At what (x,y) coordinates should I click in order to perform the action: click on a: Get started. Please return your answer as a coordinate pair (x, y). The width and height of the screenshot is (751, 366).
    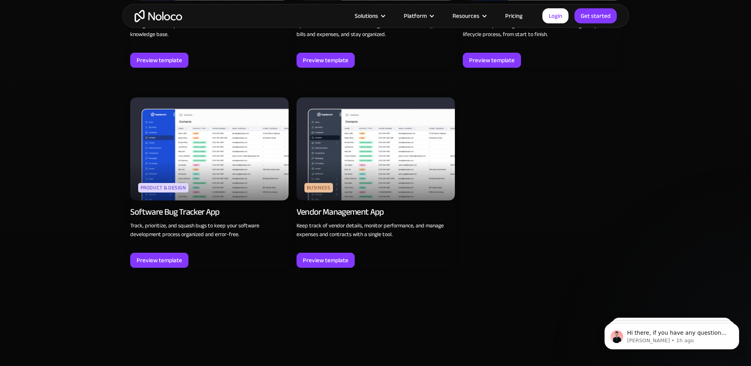
    Looking at the image, I should click on (596, 16).